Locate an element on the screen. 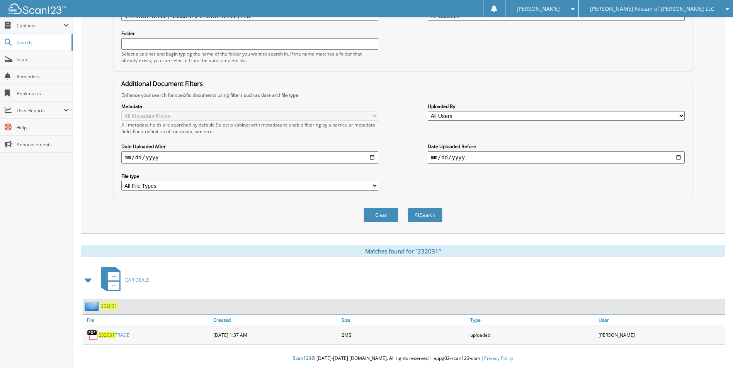 The height and width of the screenshot is (368, 733). a: 232031TRADE is located at coordinates (114, 335).